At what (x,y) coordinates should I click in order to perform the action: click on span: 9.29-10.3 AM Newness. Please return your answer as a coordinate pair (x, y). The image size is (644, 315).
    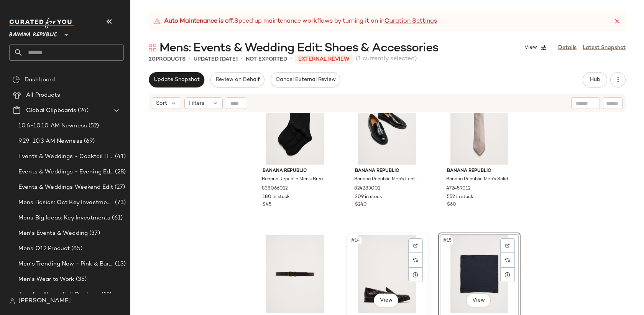
    Looking at the image, I should click on (51, 141).